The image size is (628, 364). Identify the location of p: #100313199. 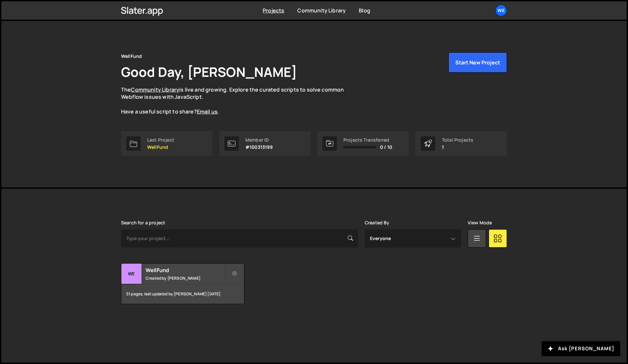
(259, 147).